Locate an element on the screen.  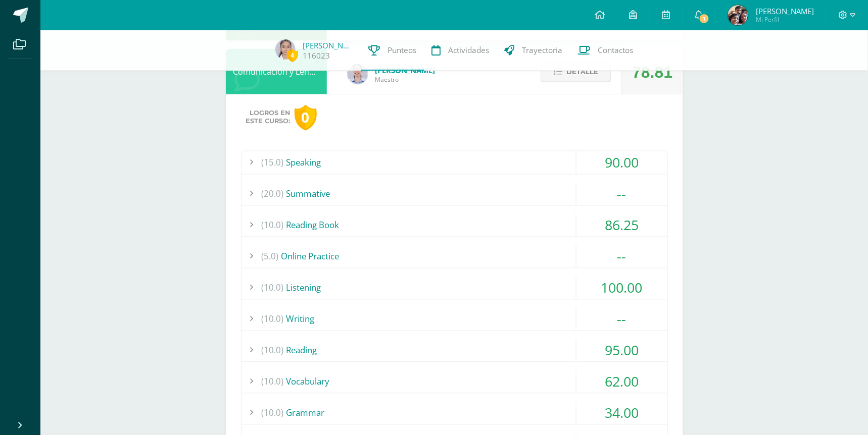
a: Contactos is located at coordinates (605, 51).